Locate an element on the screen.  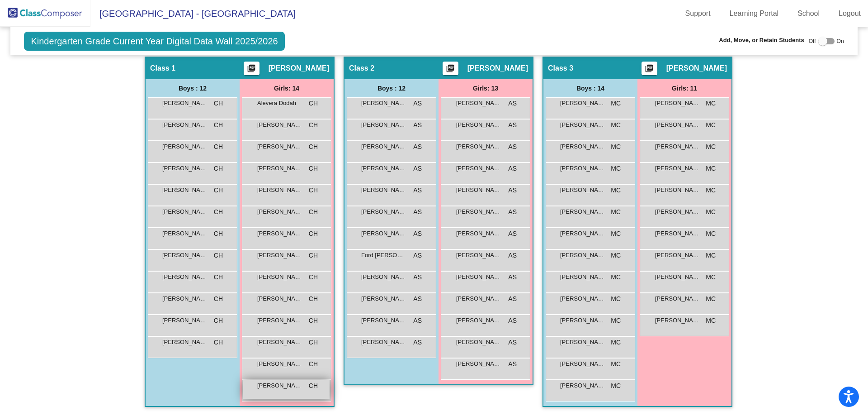
span: Alevera Dodah is located at coordinates (279, 103).